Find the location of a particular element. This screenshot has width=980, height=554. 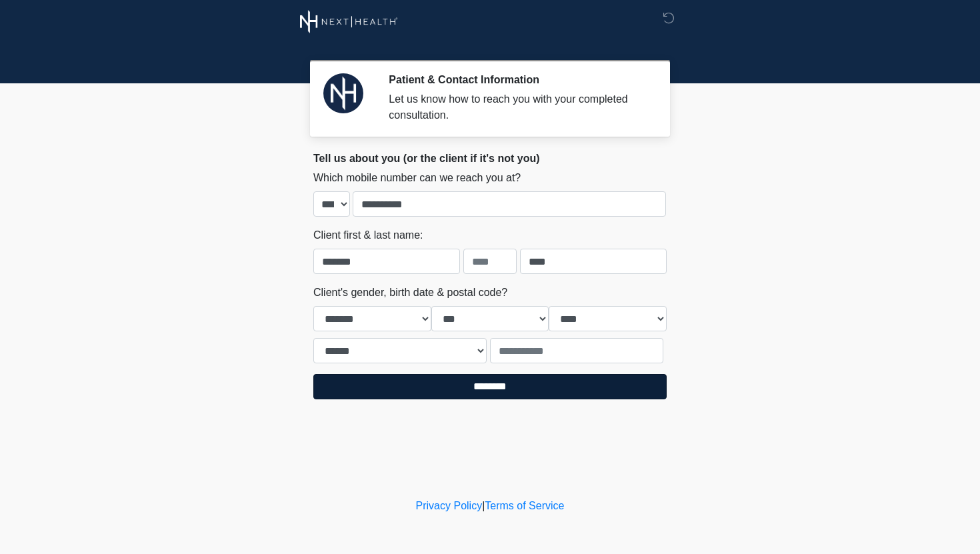

h2: Patient & Contact Information is located at coordinates (518, 80).